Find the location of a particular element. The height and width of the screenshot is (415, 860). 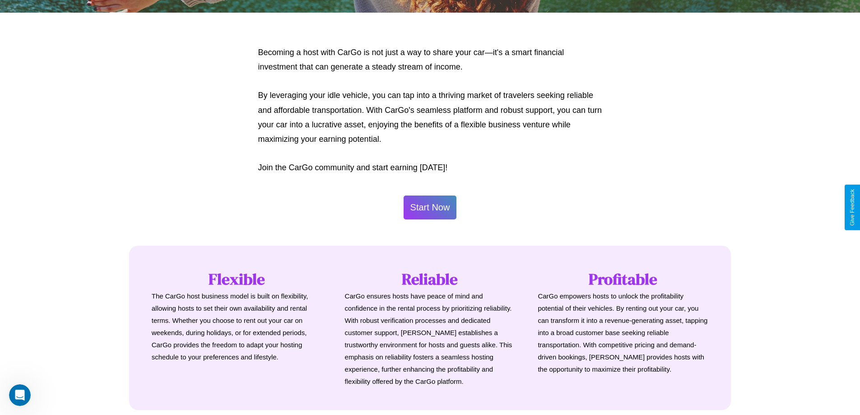

p: CarGo ensures hosts have peace of mind and confidence in the rental process by prioritizing relia... is located at coordinates (430, 339).